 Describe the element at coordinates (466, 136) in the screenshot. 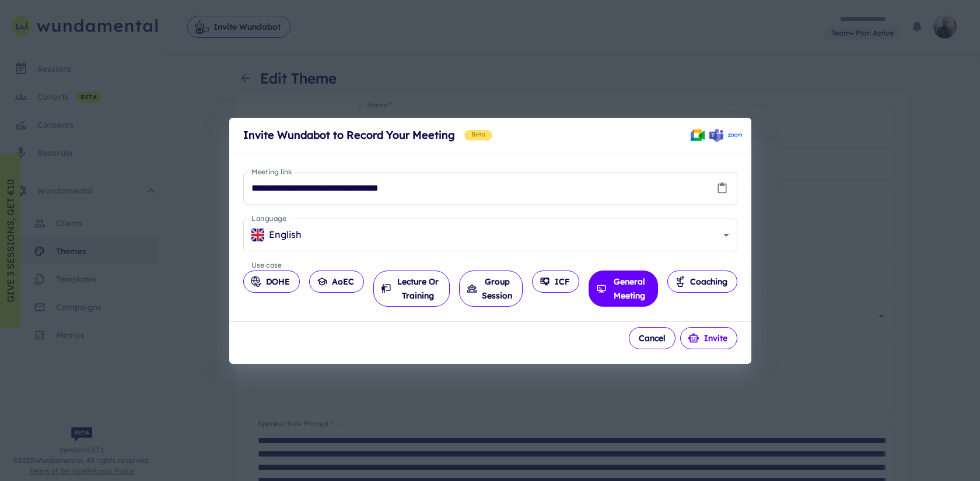

I see `div: Invite Wundabot to Record Your Meeting` at that location.